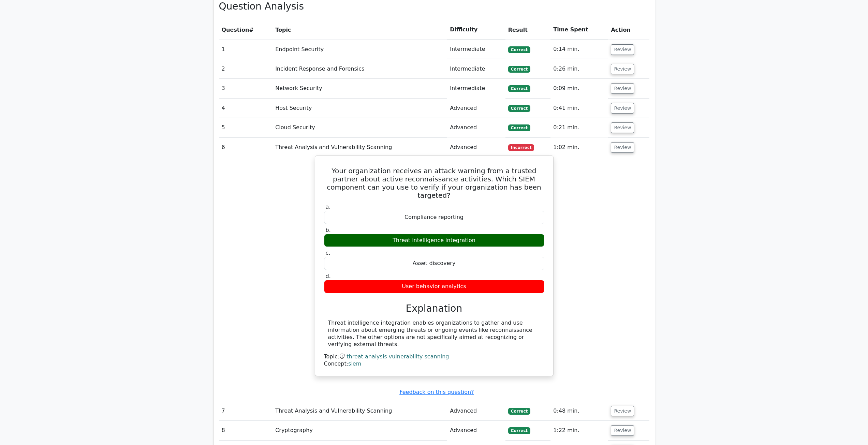 The height and width of the screenshot is (445, 868). I want to click on a: Feedback on this question?, so click(436, 392).